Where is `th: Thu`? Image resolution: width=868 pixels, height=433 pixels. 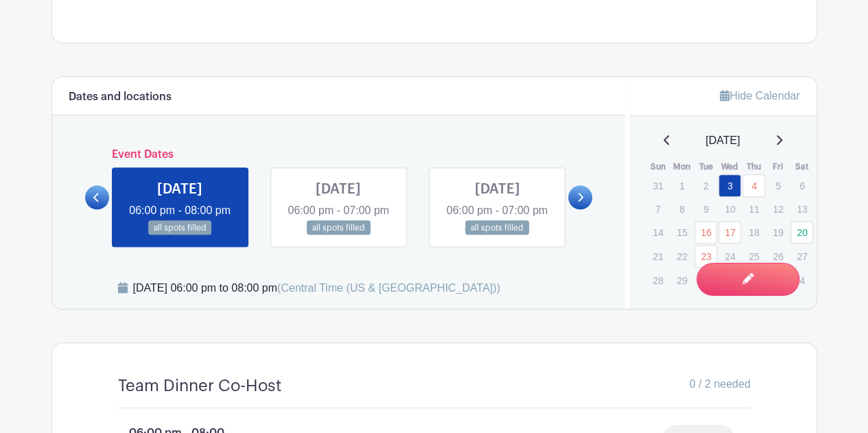 th: Thu is located at coordinates (753, 167).